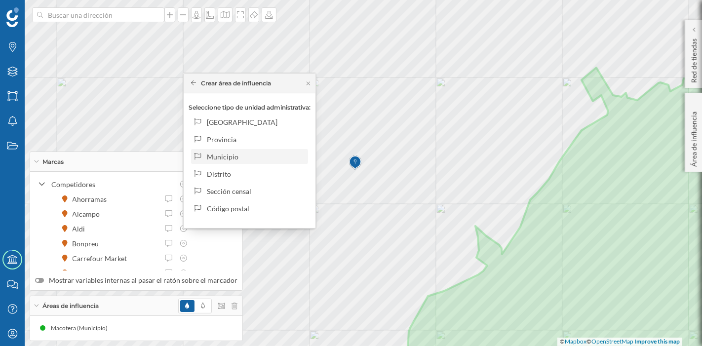 The width and height of the screenshot is (702, 346). Describe the element at coordinates (81, 228) in the screenshot. I see `div: Aldi` at that location.